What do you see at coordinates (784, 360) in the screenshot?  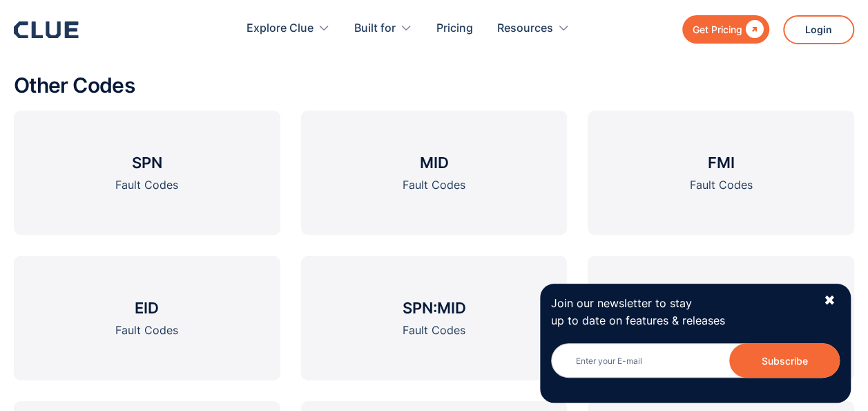 I see `input: Subscribe` at bounding box center [784, 360].